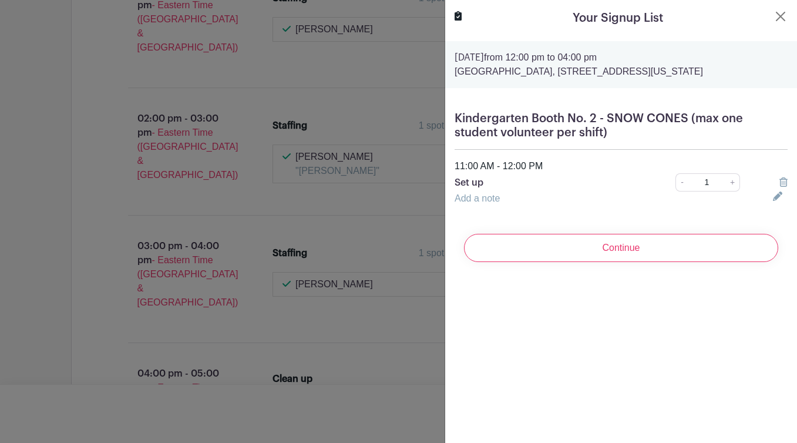  Describe the element at coordinates (621, 58) in the screenshot. I see `p: from 12:00 pm to 04:00 pm` at that location.